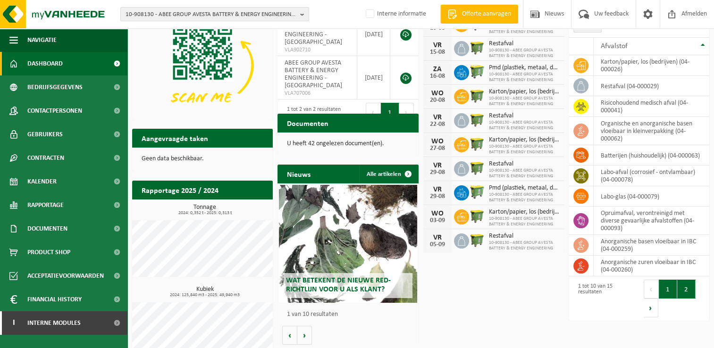 Image resolution: width=714 pixels, height=348 pixels. I want to click on div: 20-08, so click(438, 101).